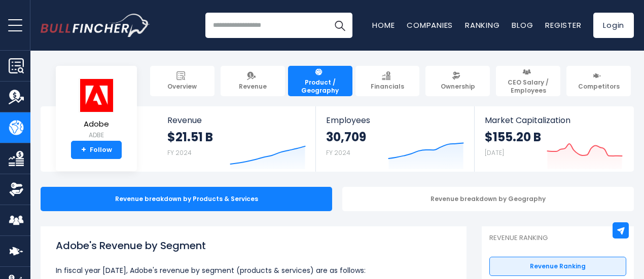  What do you see at coordinates (523, 25) in the screenshot?
I see `a: Blog` at bounding box center [523, 25].